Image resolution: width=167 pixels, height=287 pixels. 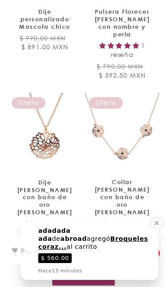 I want to click on span: 13, so click(x=55, y=271).